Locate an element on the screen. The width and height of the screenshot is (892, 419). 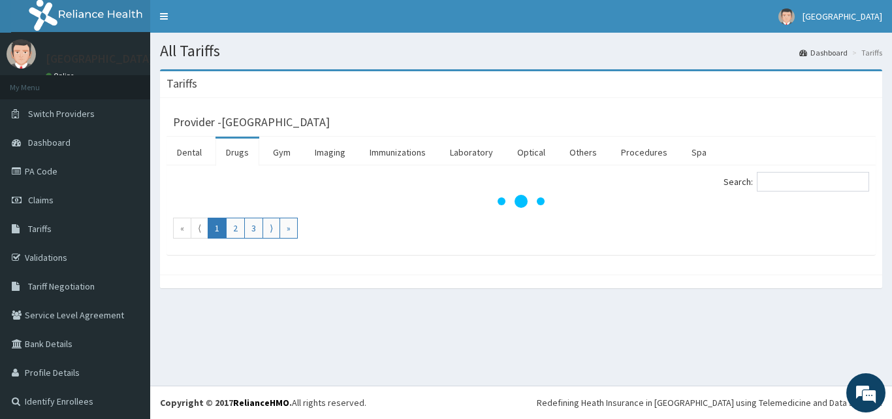
a: Go to first page is located at coordinates (182, 228).